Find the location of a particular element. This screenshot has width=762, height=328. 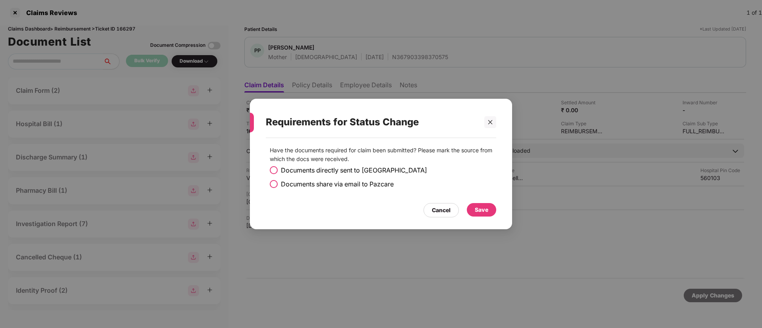

span: Documents share via email to Pazcare is located at coordinates (337, 184).